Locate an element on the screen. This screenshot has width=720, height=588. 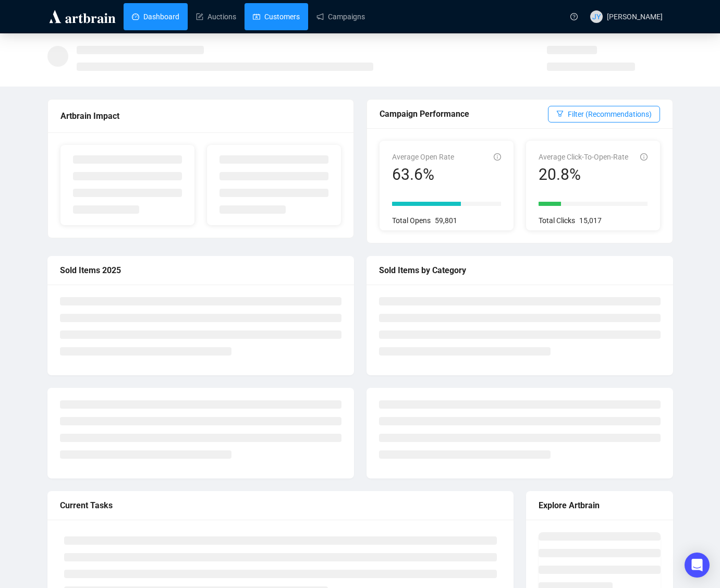
span: Total Opens is located at coordinates (411, 220).